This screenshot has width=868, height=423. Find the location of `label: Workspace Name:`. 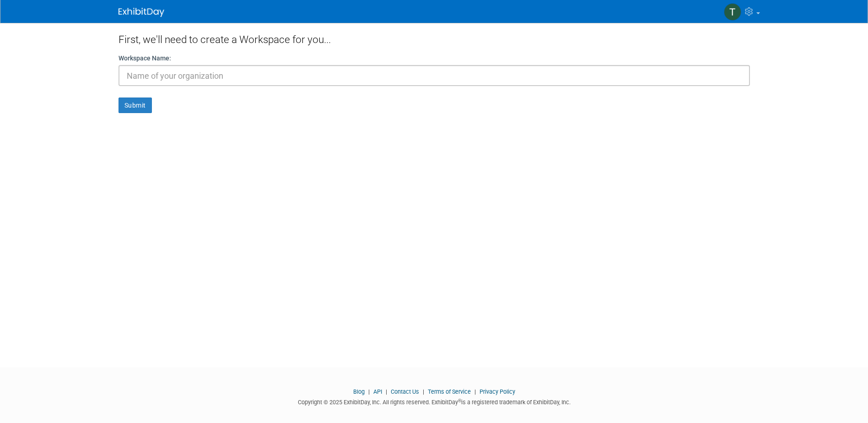

label: Workspace Name: is located at coordinates (144, 58).